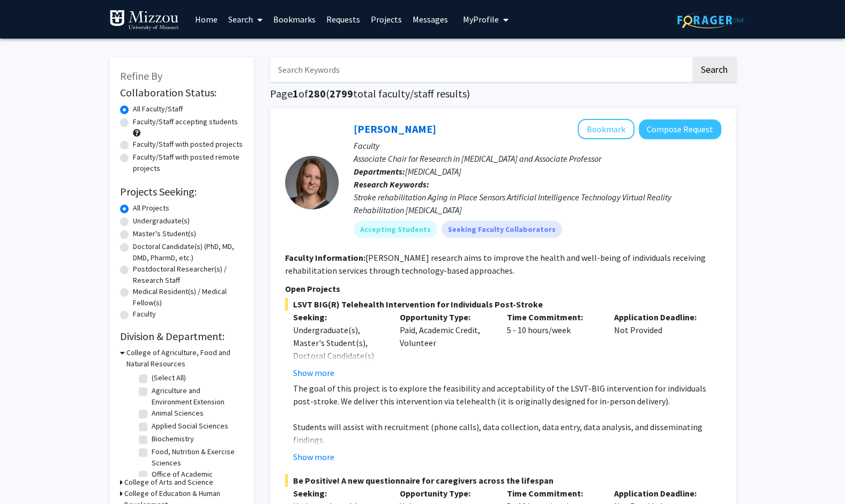  What do you see at coordinates (325, 257) in the screenshot?
I see `b: Faculty Information:` at bounding box center [325, 257].